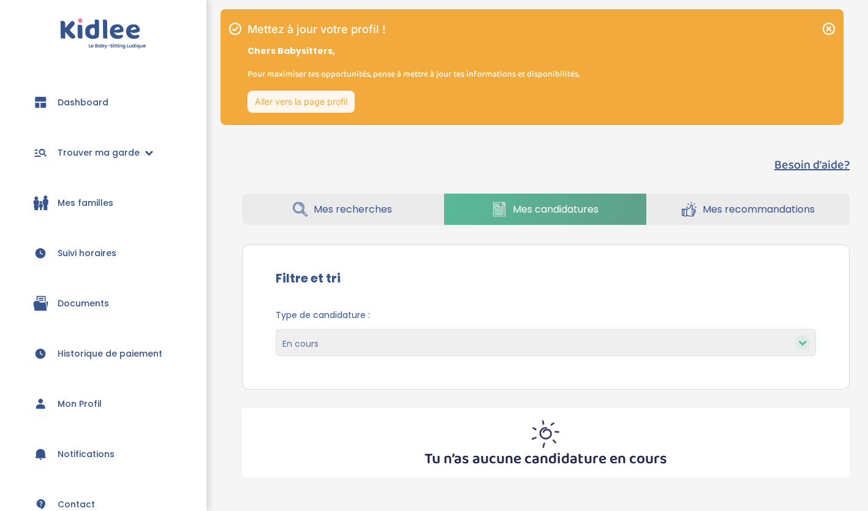  Describe the element at coordinates (103, 102) in the screenshot. I see `a: Dashboard` at that location.